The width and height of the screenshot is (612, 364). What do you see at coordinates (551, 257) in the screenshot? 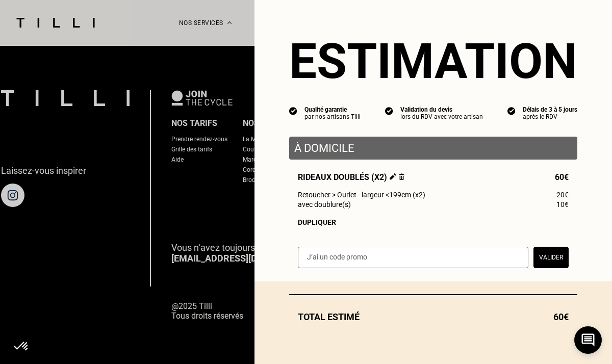
I see `button: Valider` at bounding box center [551, 257].